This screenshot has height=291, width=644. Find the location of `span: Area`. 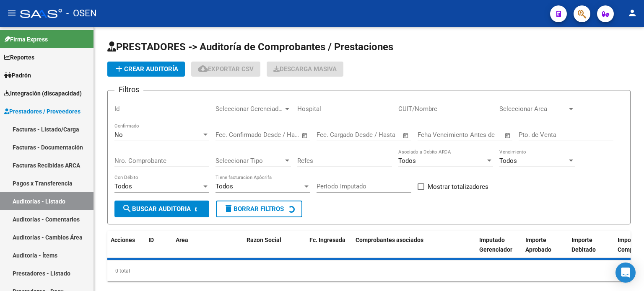

span: Area is located at coordinates (182, 240).